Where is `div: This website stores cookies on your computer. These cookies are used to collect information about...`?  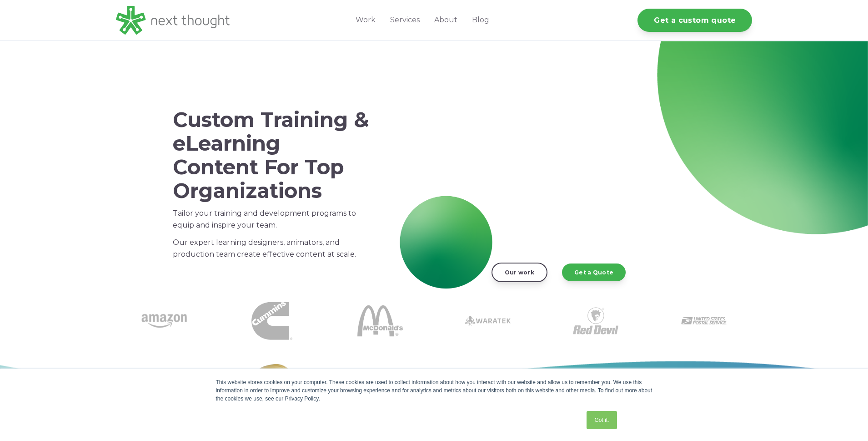
div: This website stores cookies on your computer. These cookies are used to collect information about... is located at coordinates (434, 390).